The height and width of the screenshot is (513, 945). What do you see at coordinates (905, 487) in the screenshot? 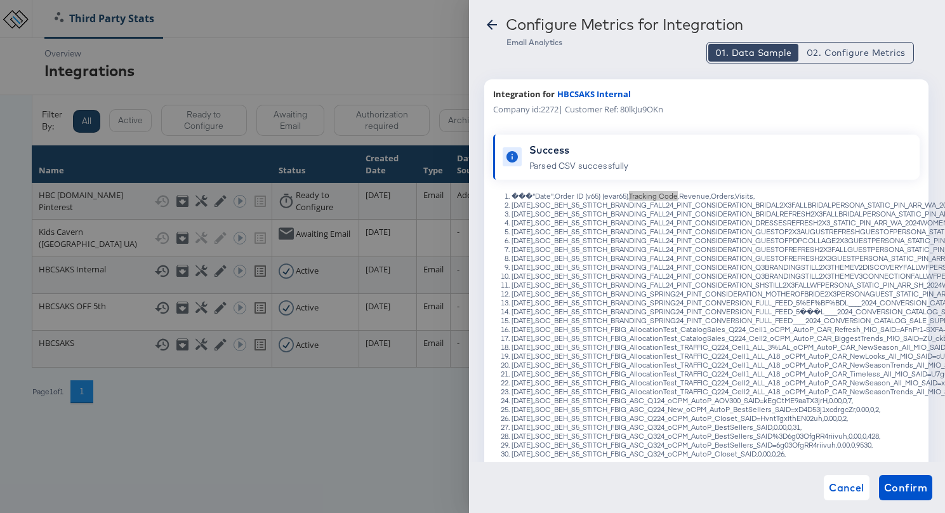
I see `button: Confirm` at bounding box center [905, 487].